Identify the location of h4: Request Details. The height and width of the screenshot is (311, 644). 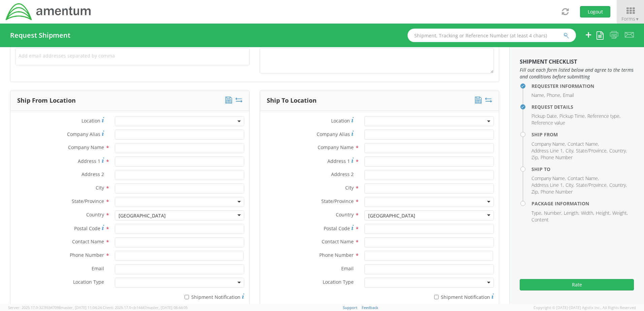
(583, 107).